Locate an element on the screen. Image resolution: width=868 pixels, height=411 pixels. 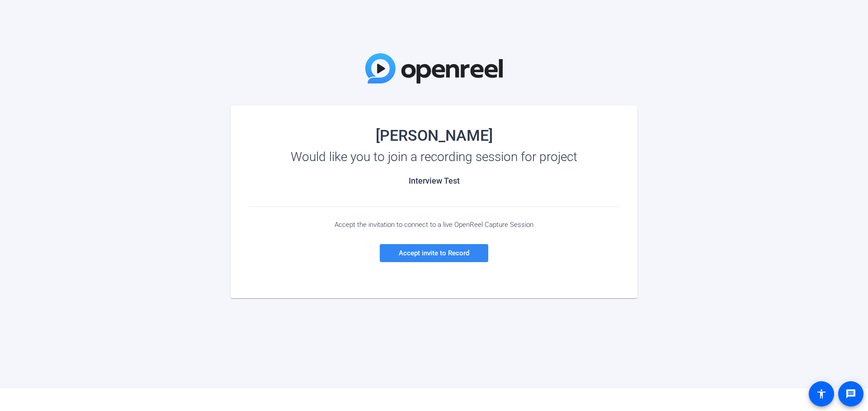
h2: Interview Test is located at coordinates (434, 181).